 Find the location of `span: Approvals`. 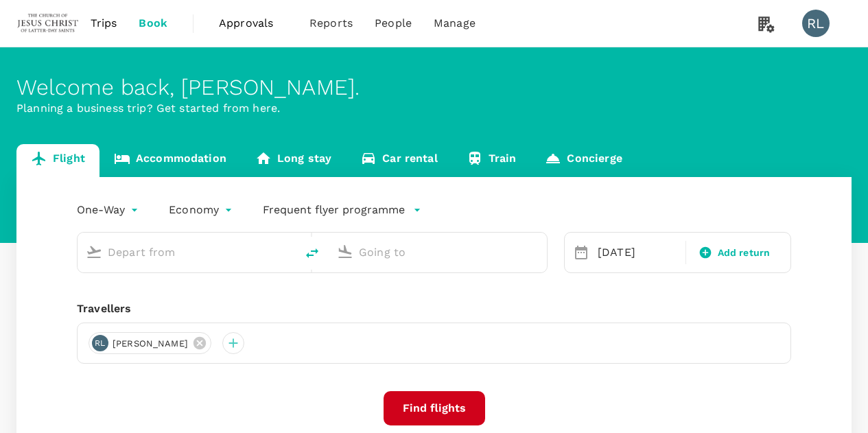

span: Approvals is located at coordinates (253, 24).